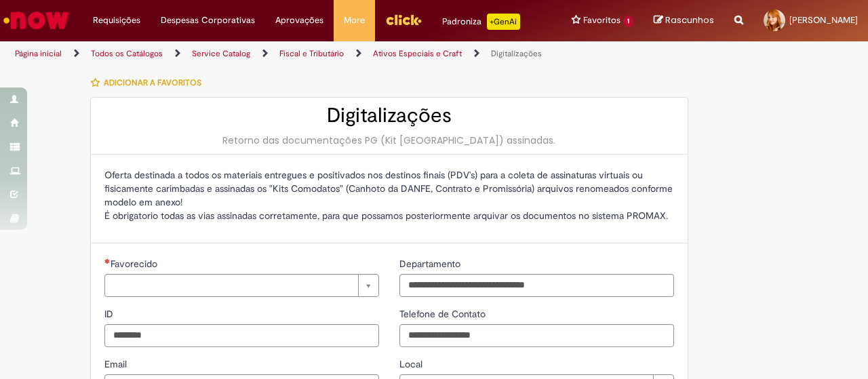 Image resolution: width=868 pixels, height=379 pixels. Describe the element at coordinates (117, 20) in the screenshot. I see `span: Requisições` at that location.